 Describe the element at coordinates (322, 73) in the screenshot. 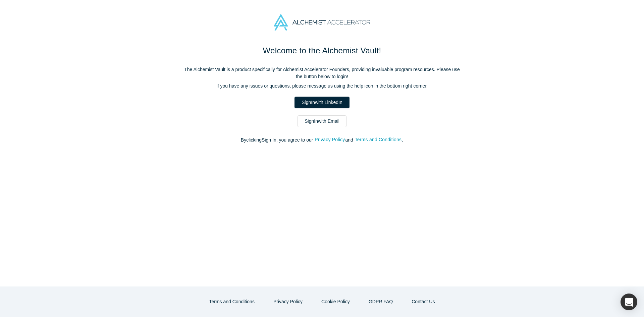

I see `p: The Alchemist Vault is a product specifically for Alchemist Accelerator Founders, providing inval...` at that location.